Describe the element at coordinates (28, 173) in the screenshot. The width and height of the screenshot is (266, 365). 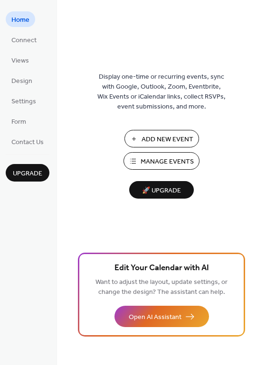
I see `button: Upgrade` at that location.